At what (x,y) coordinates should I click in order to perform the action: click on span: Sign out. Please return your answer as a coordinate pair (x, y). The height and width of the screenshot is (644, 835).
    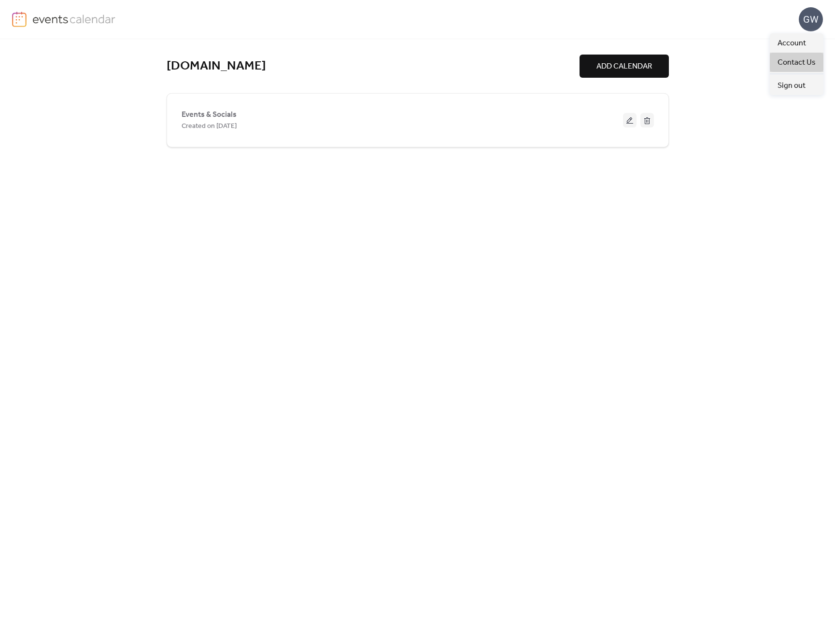
    Looking at the image, I should click on (791, 86).